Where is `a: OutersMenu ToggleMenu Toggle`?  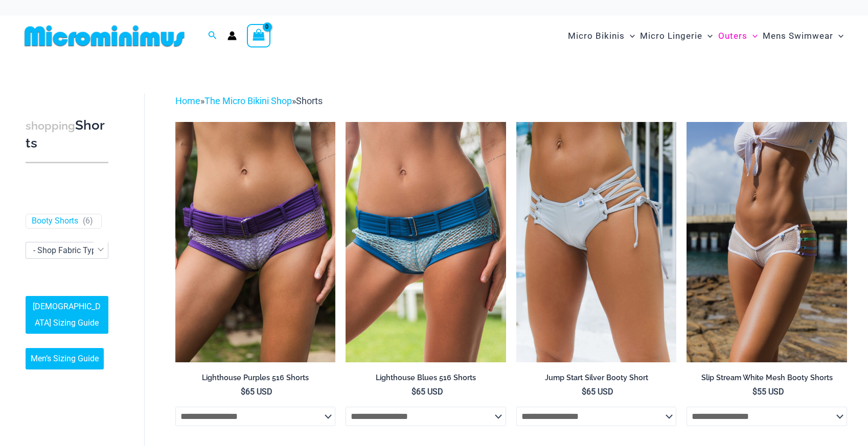
a: OutersMenu ToggleMenu Toggle is located at coordinates (738, 35).